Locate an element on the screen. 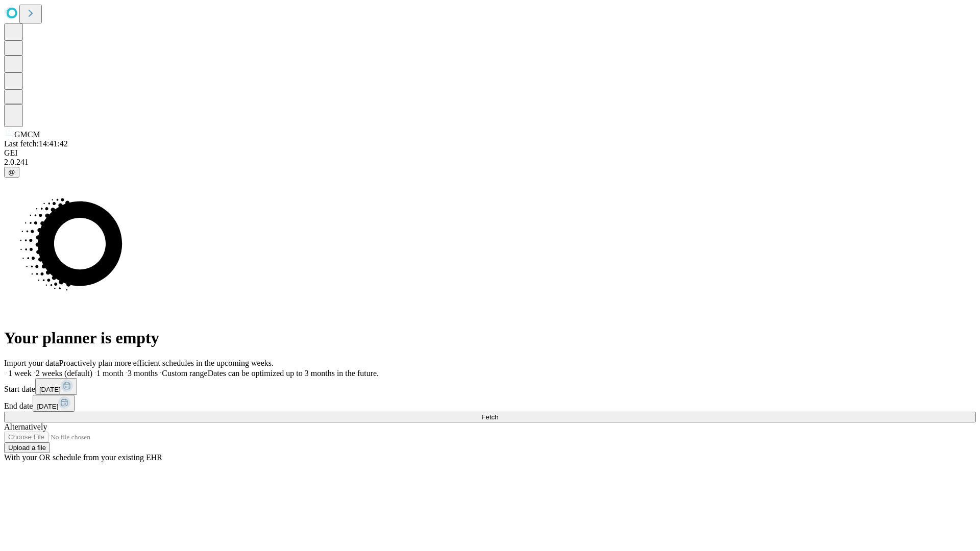 The width and height of the screenshot is (980, 551). div: 2.0.241 is located at coordinates (490, 162).